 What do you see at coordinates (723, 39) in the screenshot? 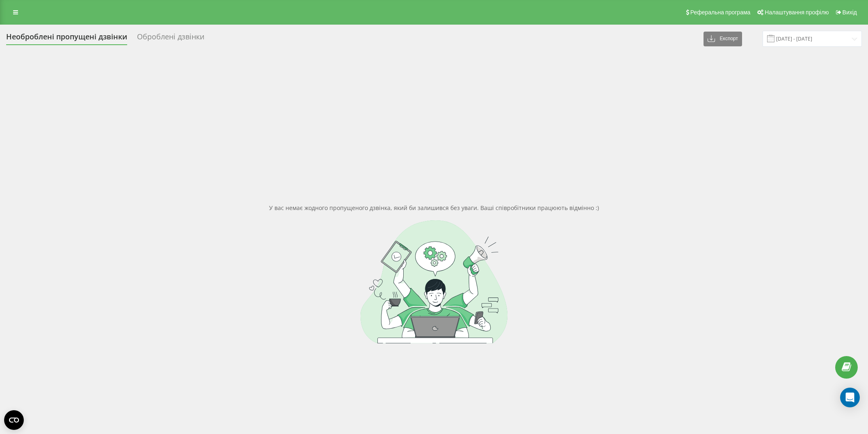
I see `button: Експорт` at bounding box center [723, 39].